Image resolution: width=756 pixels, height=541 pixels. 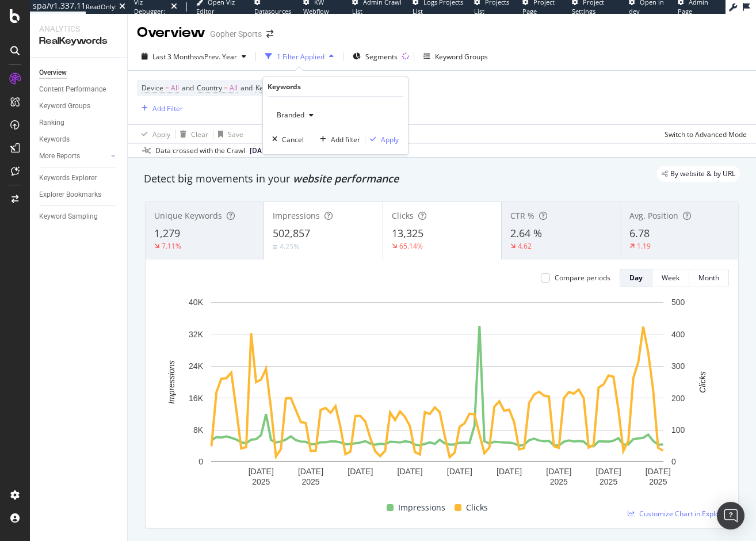 I want to click on a: Ranking, so click(x=79, y=123).